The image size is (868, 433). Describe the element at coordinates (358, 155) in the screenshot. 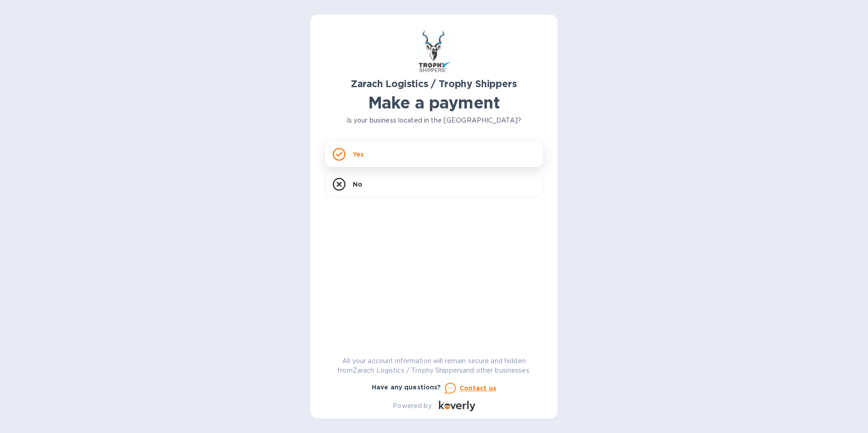

I see `p: Yes` at that location.